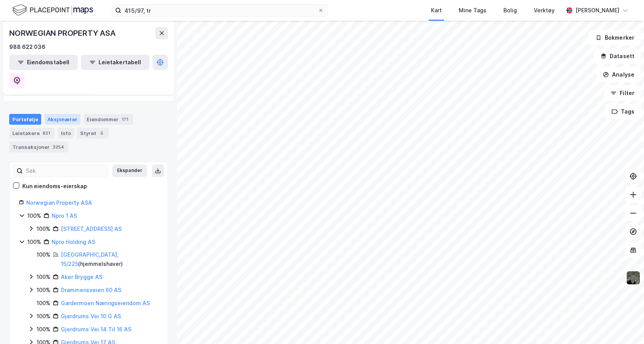 The width and height of the screenshot is (644, 344). I want to click on a: Npro 1 AS, so click(64, 216).